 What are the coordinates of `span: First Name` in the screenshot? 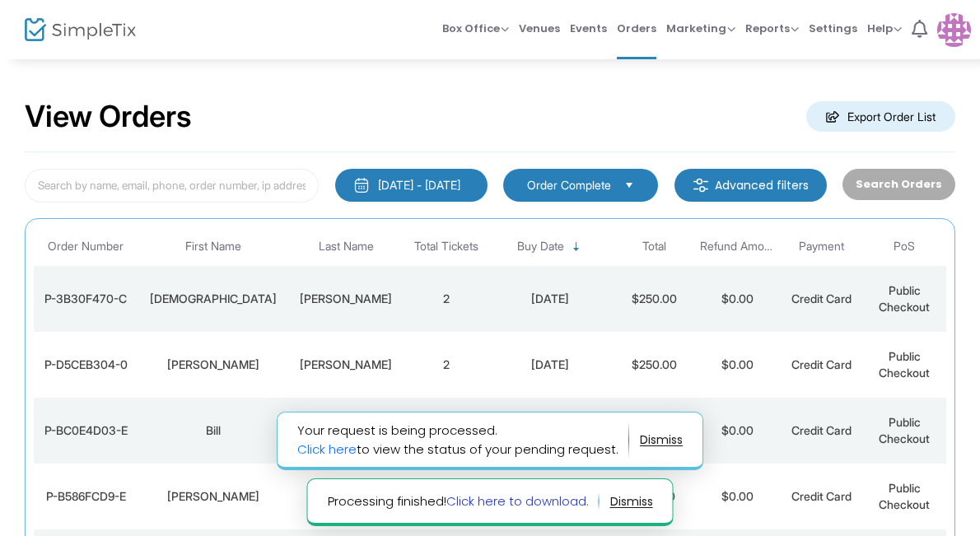 It's located at (213, 246).